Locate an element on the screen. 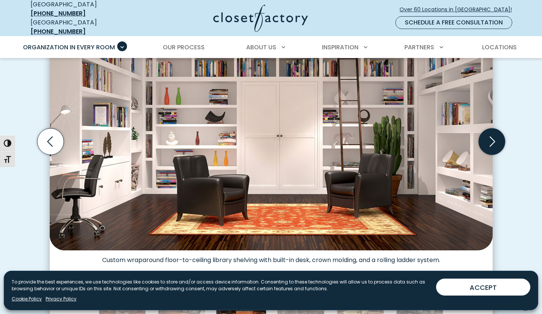 Image resolution: width=542 pixels, height=314 pixels. button: Next slide is located at coordinates (492, 142).